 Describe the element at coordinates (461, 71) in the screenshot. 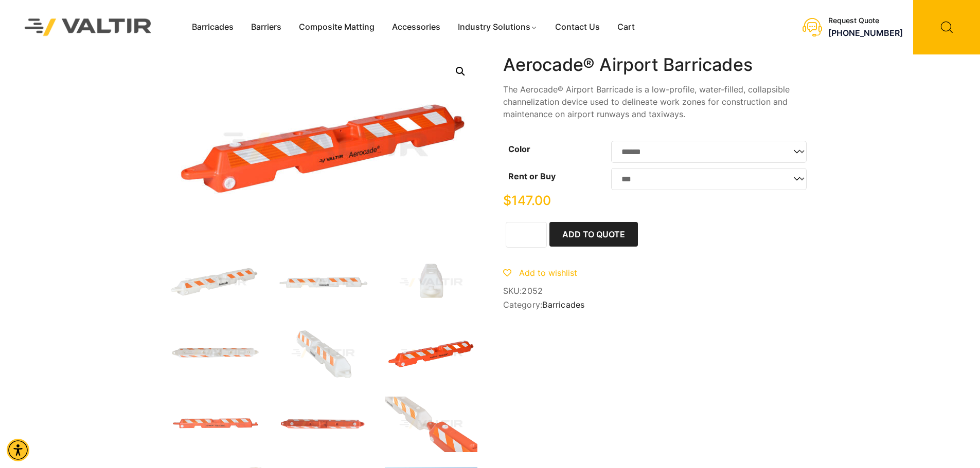

I see `a: Open this option` at that location.